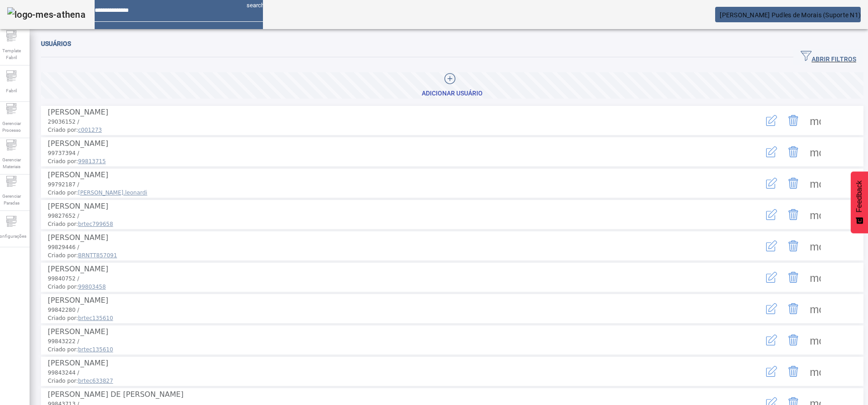 Image resolution: width=868 pixels, height=405 pixels. I want to click on span: 99813715, so click(92, 162).